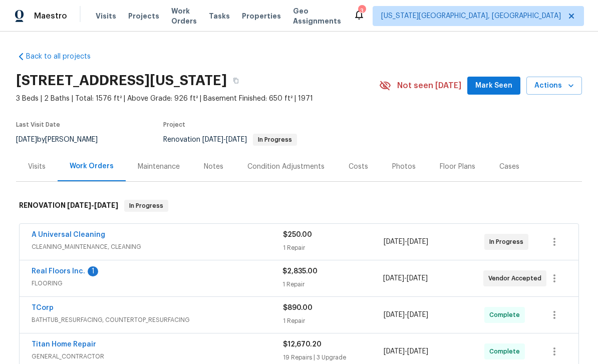  I want to click on span: Project, so click(174, 125).